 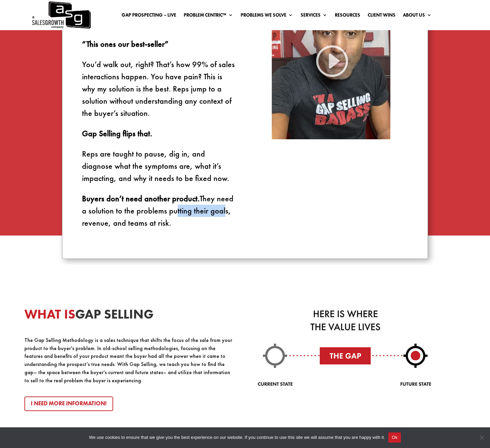 I want to click on a: Problem Centric™, so click(x=208, y=16).